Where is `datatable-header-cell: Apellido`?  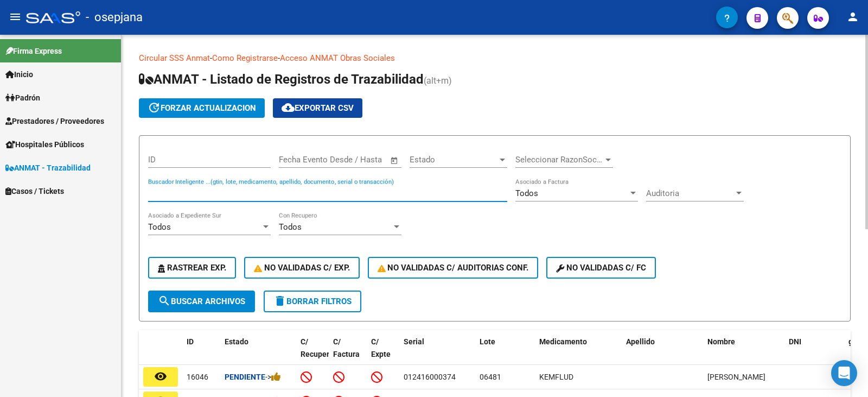 datatable-header-cell: Apellido is located at coordinates (663, 354).